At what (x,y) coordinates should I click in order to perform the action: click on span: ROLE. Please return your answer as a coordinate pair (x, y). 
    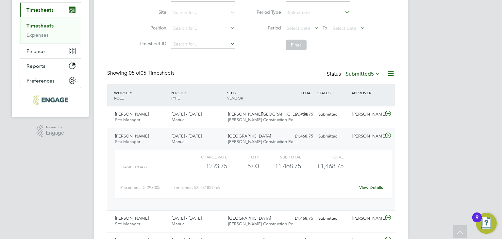
    Looking at the image, I should click on (119, 98).